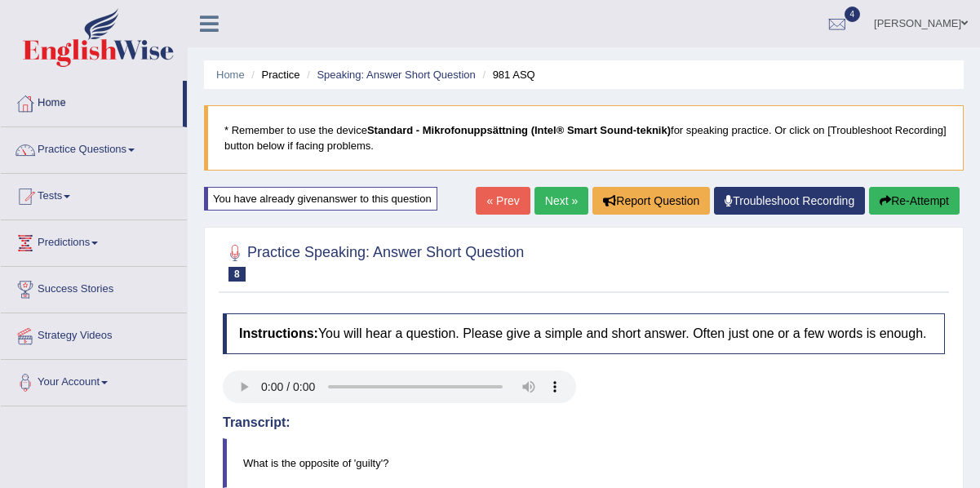 Image resolution: width=980 pixels, height=488 pixels. What do you see at coordinates (373, 261) in the screenshot?
I see `h2: Practice Speaking: Answer Short Question` at bounding box center [373, 261].